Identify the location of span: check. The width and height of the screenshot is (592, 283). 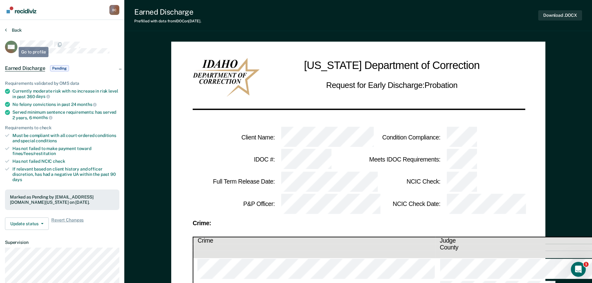
(59, 161).